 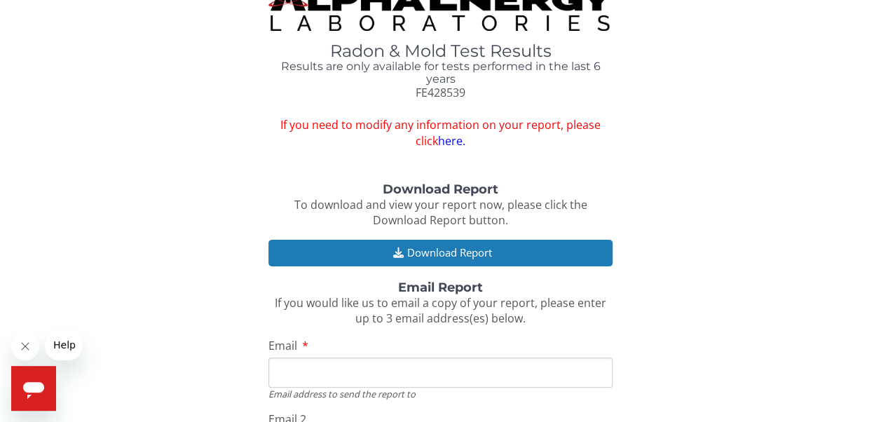 I want to click on span: Help, so click(x=20, y=15).